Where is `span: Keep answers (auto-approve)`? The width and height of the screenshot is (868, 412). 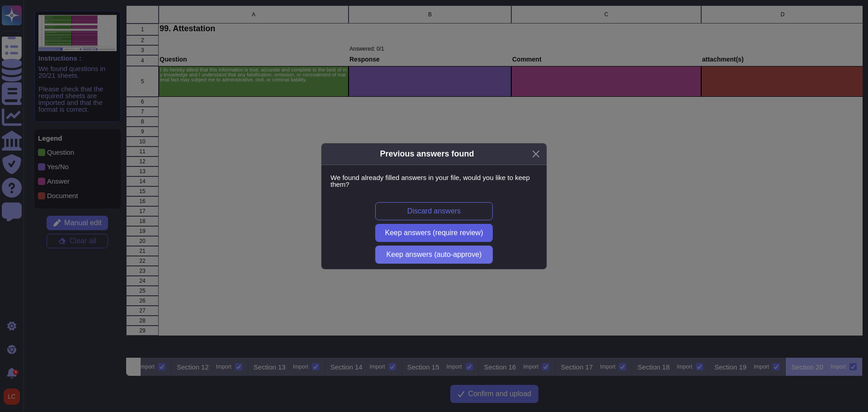
span: Keep answers (auto-approve) is located at coordinates (434, 254).